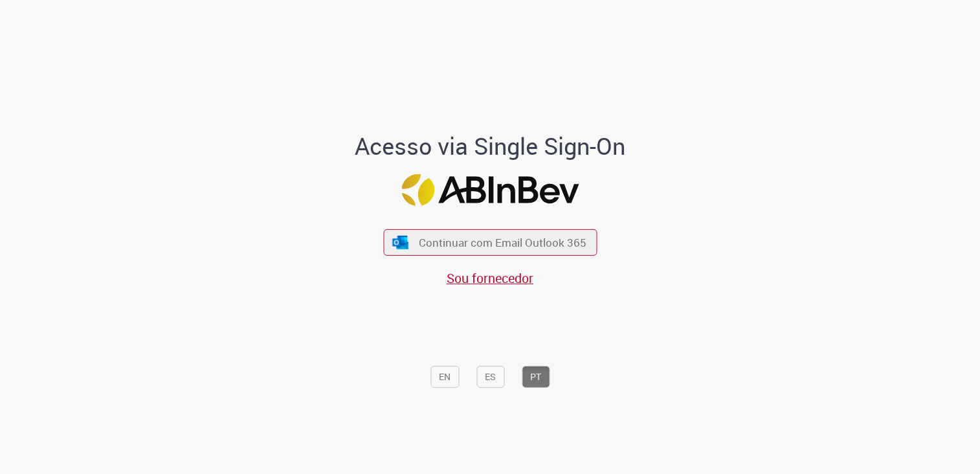 This screenshot has width=980, height=474. Describe the element at coordinates (401, 241) in the screenshot. I see `img: ícone Azure/Microsoft 360` at that location.